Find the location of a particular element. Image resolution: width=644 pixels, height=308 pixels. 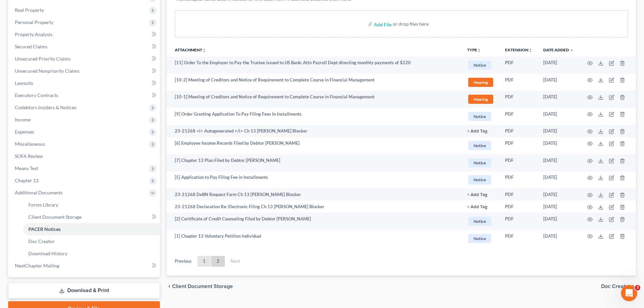

span: SOFA Review is located at coordinates (29, 156).